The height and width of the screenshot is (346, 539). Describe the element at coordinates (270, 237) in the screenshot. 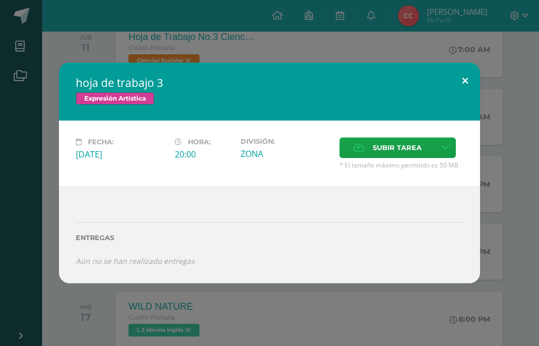

I see `label: Entregas` at that location.